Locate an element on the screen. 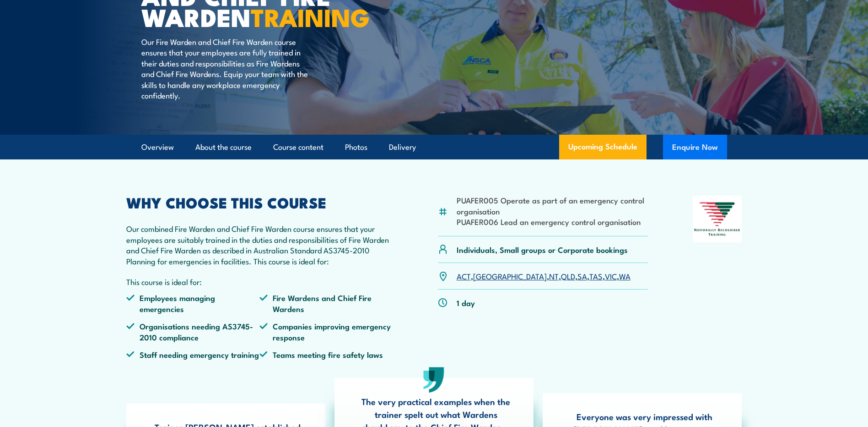  li: Staff needing emergency training is located at coordinates (193, 354).